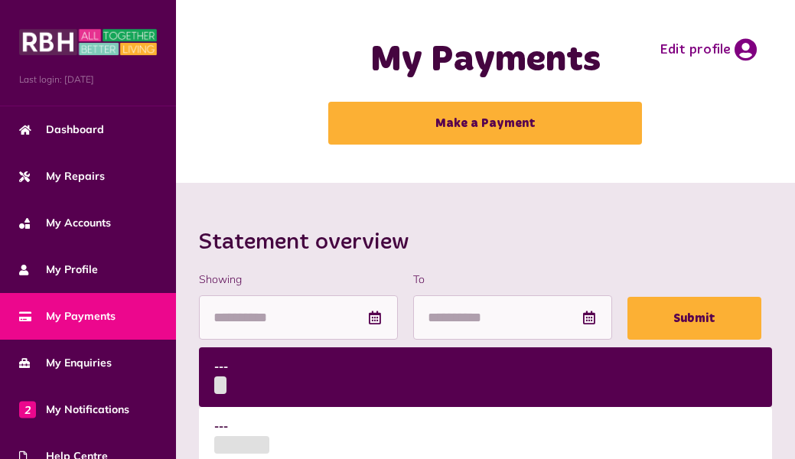  Describe the element at coordinates (67, 316) in the screenshot. I see `span: My Payments` at that location.